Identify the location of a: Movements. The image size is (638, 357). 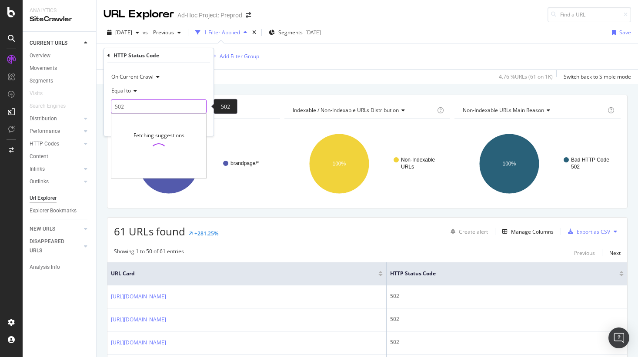
(60, 68).